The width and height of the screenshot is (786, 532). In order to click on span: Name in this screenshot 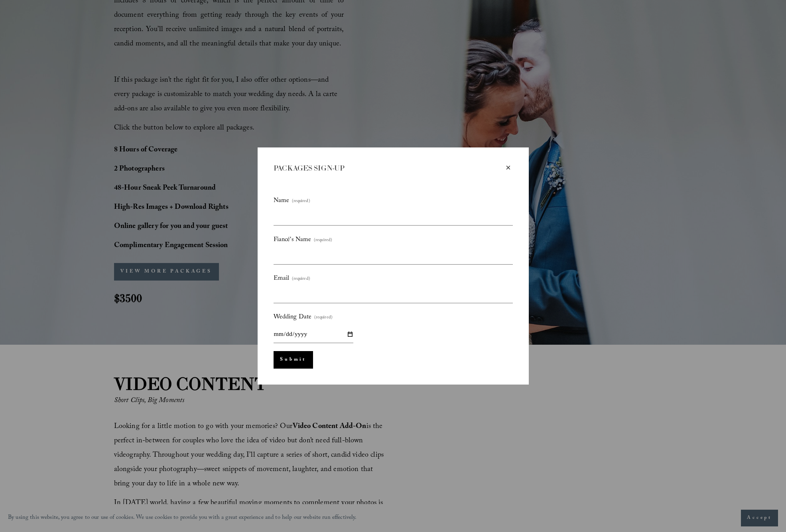, I will do `click(282, 201)`.